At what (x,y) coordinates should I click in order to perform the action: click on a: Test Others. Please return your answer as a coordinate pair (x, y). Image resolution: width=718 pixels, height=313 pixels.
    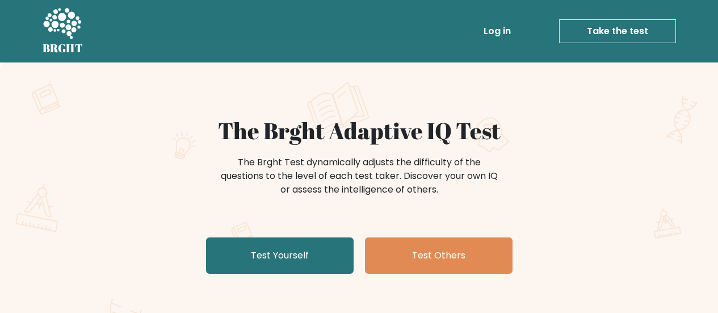
    Looking at the image, I should click on (439, 256).